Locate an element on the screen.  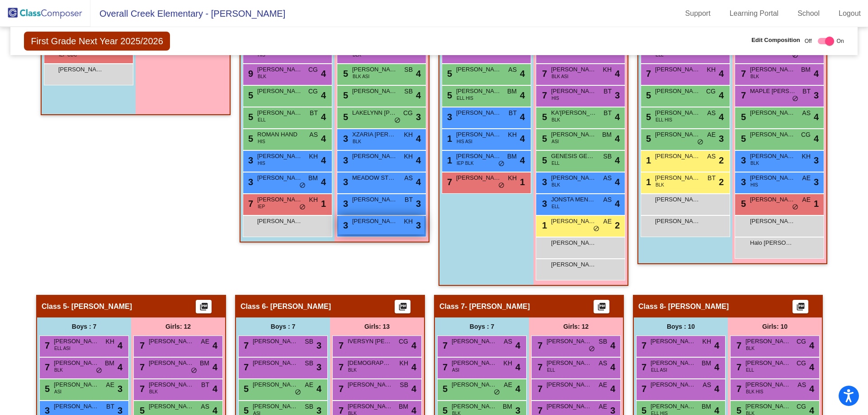
div: Girls: 13 is located at coordinates (377, 326).